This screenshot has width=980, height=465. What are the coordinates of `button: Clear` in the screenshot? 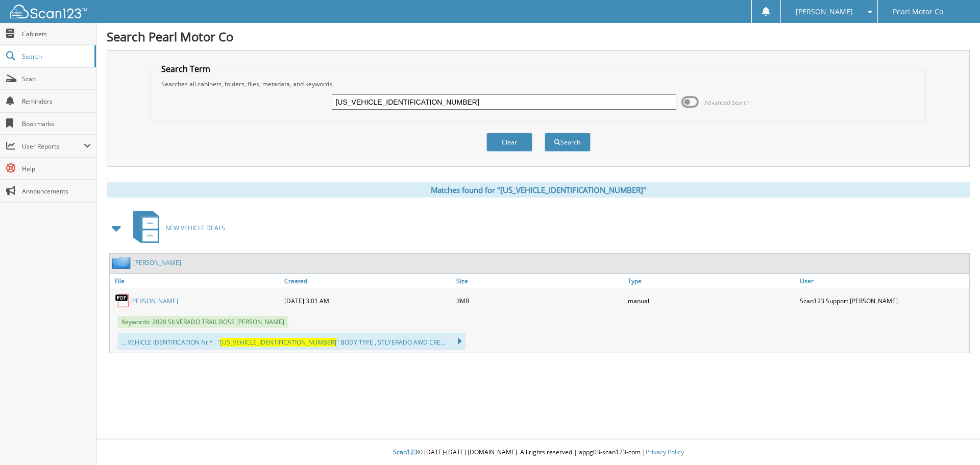 It's located at (509, 142).